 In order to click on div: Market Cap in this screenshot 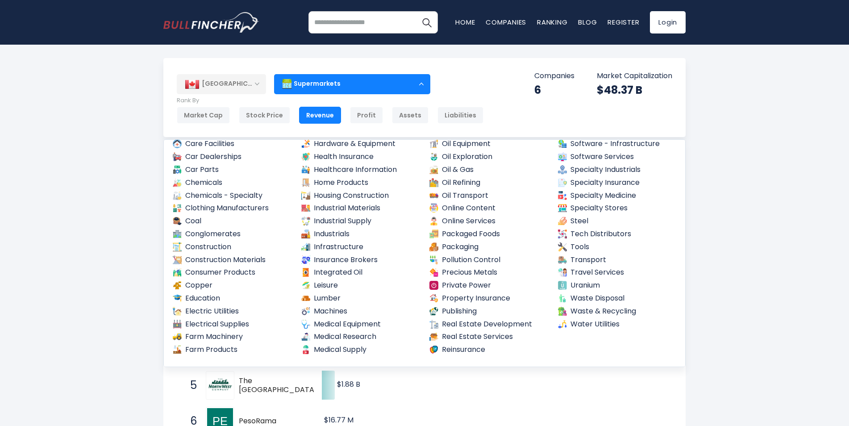, I will do `click(203, 115)`.